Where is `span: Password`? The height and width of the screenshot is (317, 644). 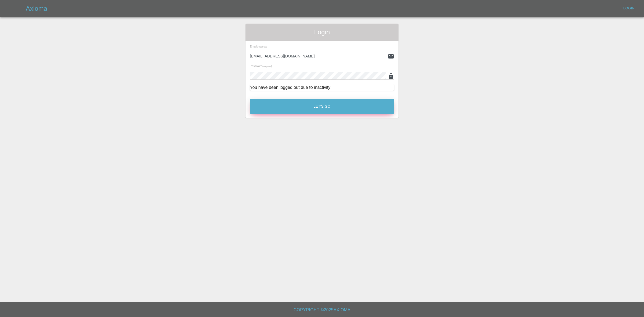 span: Password is located at coordinates (261, 66).